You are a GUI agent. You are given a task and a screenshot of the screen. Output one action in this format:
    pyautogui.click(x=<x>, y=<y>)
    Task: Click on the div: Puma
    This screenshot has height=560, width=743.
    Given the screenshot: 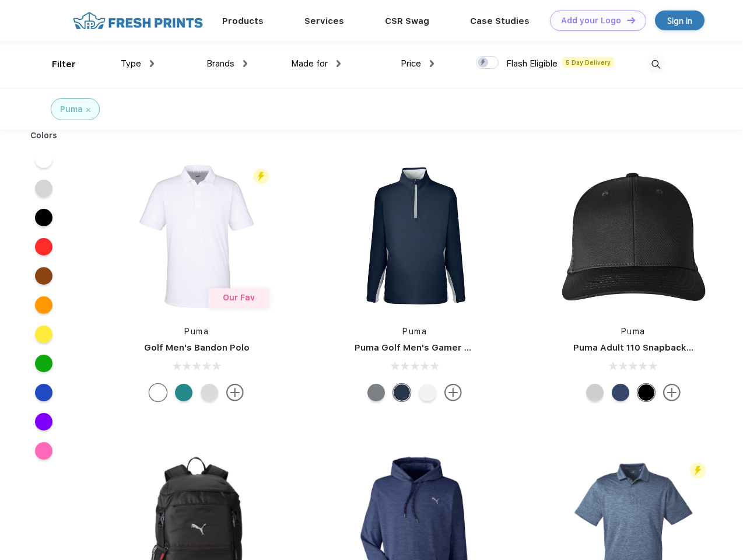 What is the action you would take?
    pyautogui.click(x=71, y=109)
    